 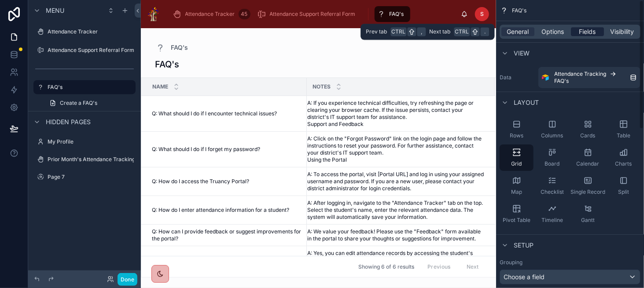 I want to click on span: Layout, so click(x=526, y=103).